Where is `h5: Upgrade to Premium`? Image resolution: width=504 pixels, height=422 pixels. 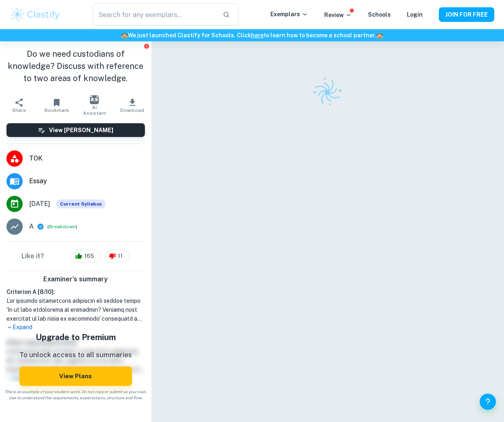
h5: Upgrade to Premium is located at coordinates (76, 337).